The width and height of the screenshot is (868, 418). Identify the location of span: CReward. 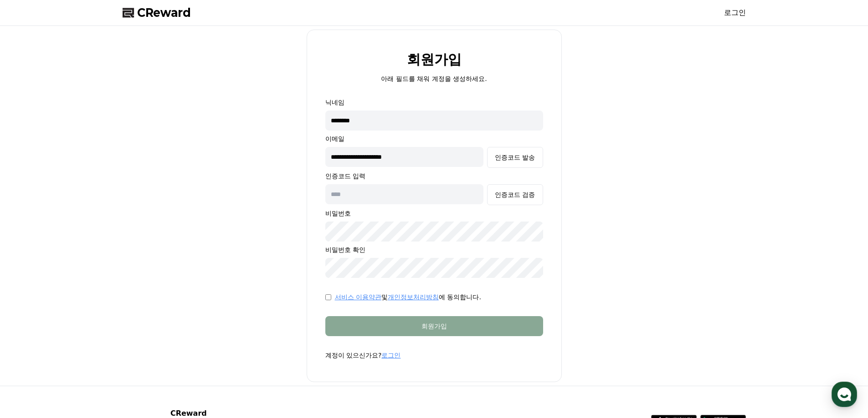
(164, 13).